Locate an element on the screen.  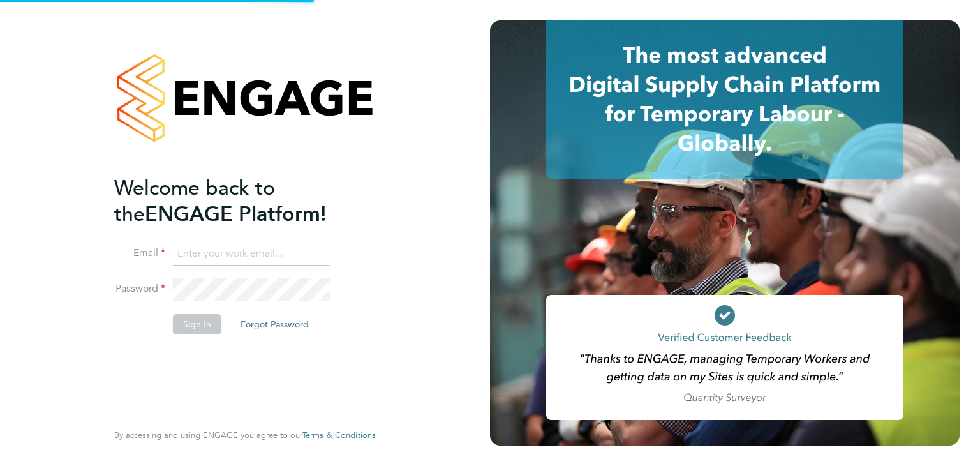
span: By accessing and using ENGAGE you agree to our is located at coordinates (245, 434).